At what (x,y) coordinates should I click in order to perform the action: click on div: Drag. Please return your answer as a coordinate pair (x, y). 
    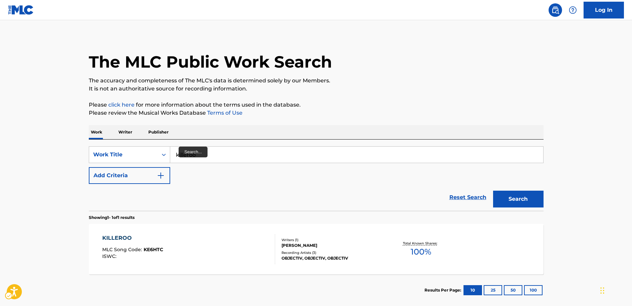
    Looking at the image, I should click on (603, 291).